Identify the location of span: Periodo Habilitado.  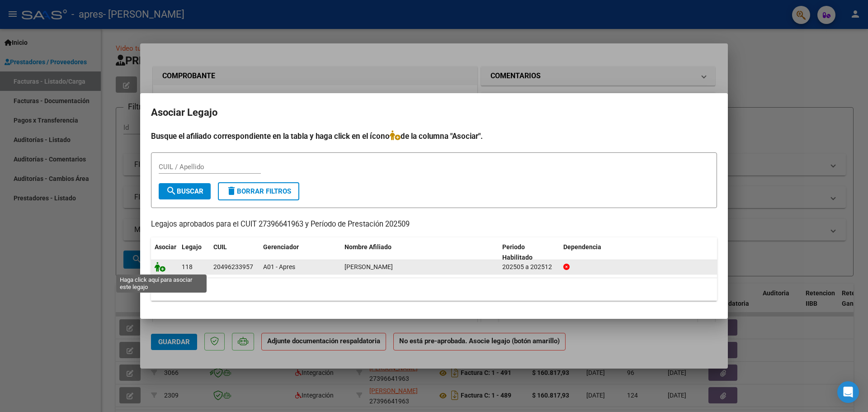
(517, 252).